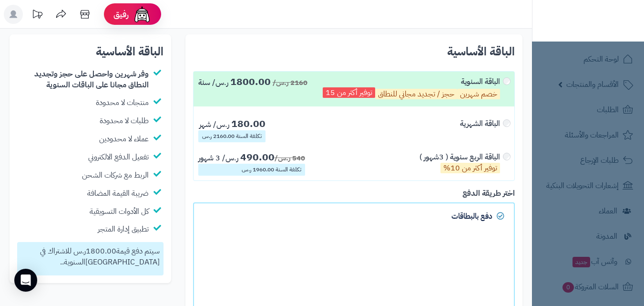 The height and width of the screenshot is (306, 644). Describe the element at coordinates (122, 103) in the screenshot. I see `div: منتجات لا محدودة` at that location.